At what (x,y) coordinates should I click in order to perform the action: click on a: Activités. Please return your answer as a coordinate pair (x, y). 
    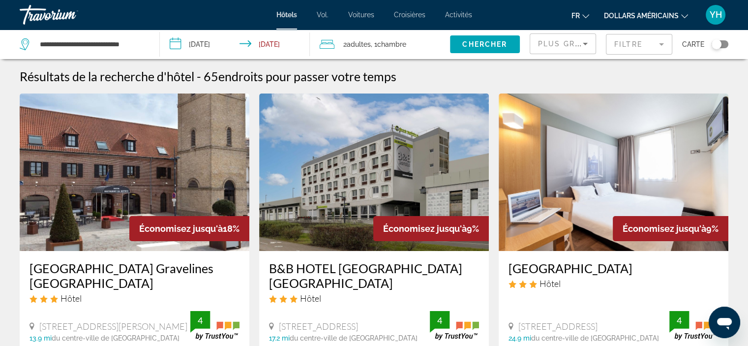
    Looking at the image, I should click on (458, 15).